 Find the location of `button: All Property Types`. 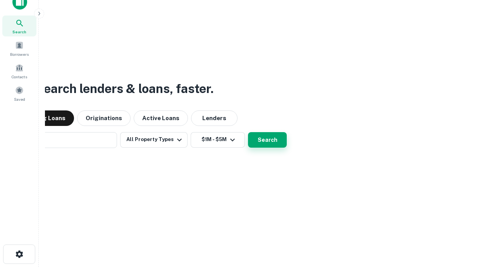

button: All Property Types is located at coordinates (154, 140).